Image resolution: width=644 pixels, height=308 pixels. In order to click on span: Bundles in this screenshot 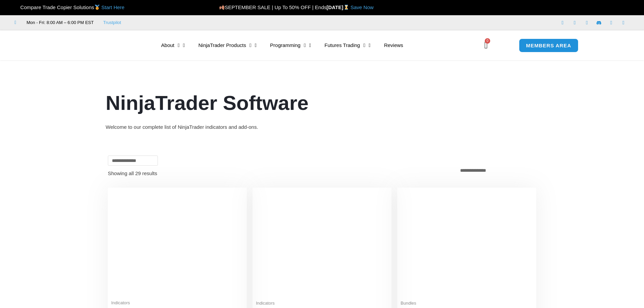, I will do `click(467, 303)`.